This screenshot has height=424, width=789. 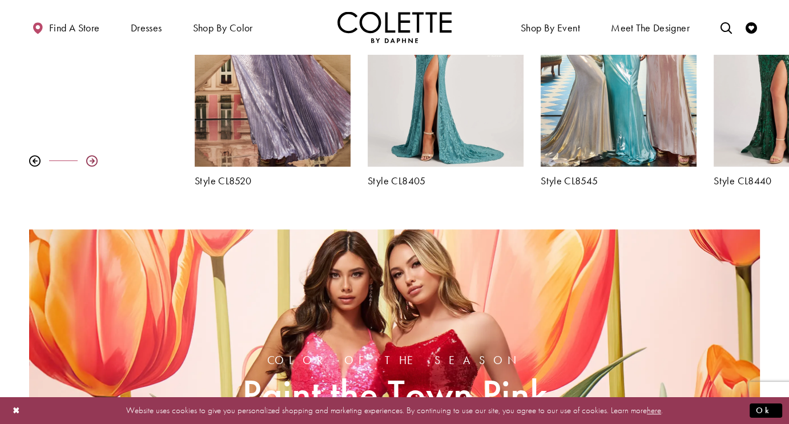 I want to click on button: Close Dialog, so click(x=17, y=410).